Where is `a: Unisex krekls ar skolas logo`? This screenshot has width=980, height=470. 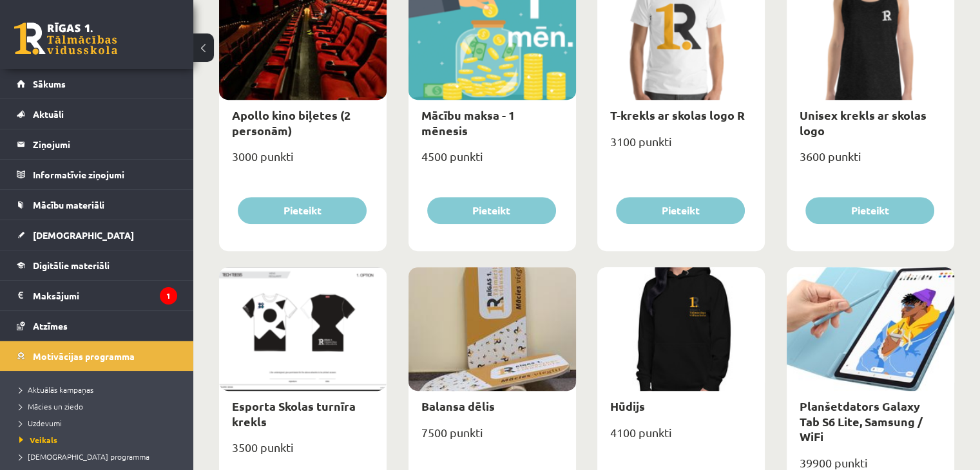
a: Unisex krekls ar skolas logo is located at coordinates (863, 122).